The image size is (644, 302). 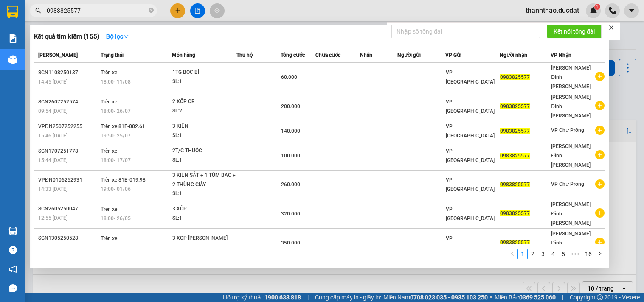 What do you see at coordinates (68, 126) in the screenshot?
I see `div: VPĐN2507252255` at bounding box center [68, 126].